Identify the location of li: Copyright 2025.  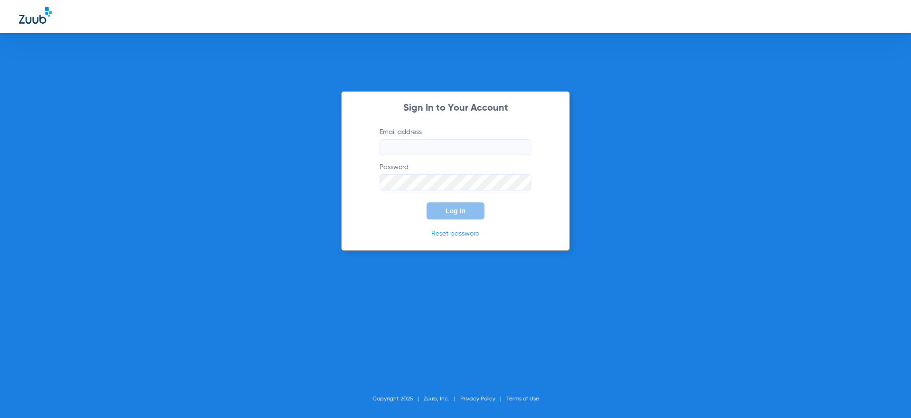
(398, 399).